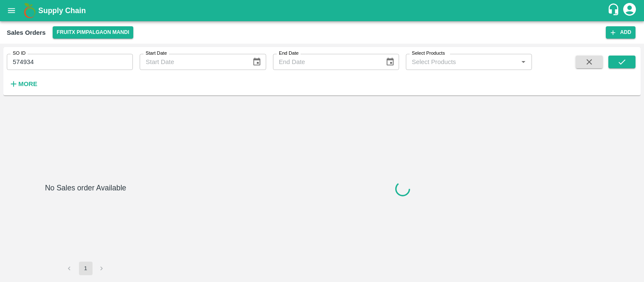 The image size is (644, 282). I want to click on button: Open, so click(523, 62).